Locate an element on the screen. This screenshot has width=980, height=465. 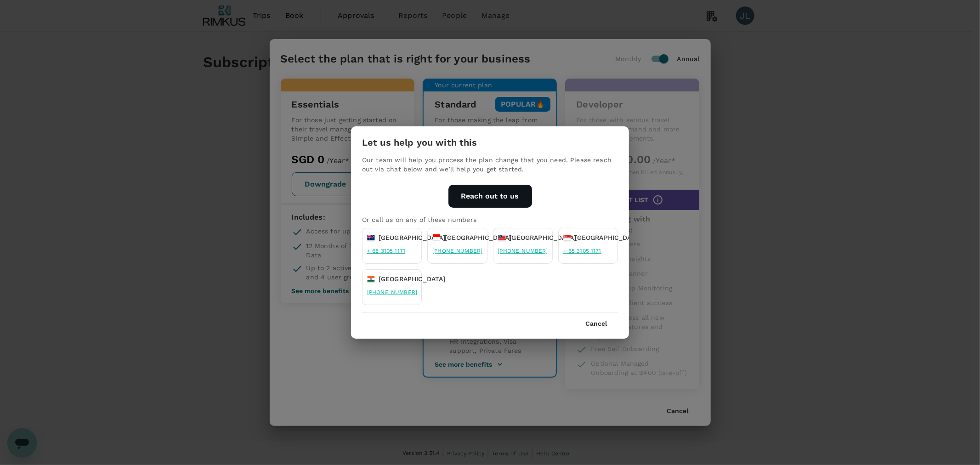
button: Cancel is located at coordinates (596, 324).